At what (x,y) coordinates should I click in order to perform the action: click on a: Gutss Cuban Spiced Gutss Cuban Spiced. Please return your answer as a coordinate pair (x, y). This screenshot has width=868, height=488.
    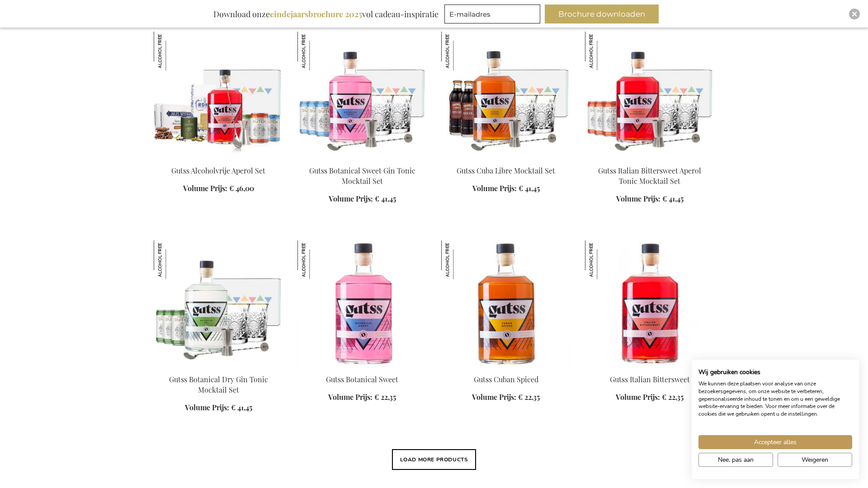
    Looking at the image, I should click on (506, 367).